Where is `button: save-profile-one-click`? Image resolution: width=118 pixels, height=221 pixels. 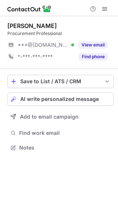 button: save-profile-one-click is located at coordinates (61, 82).